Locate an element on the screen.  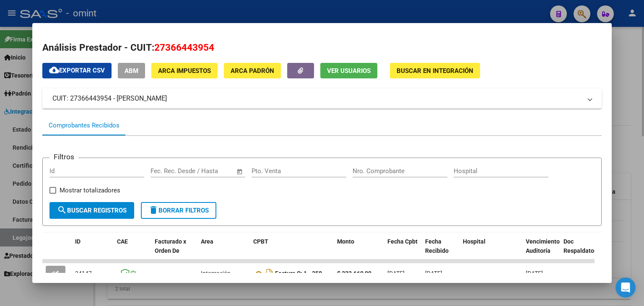
span: Fecha Cpbt is located at coordinates (403, 242).